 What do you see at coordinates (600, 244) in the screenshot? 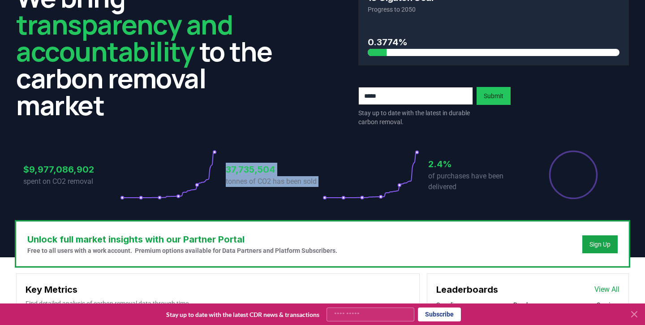
I see `button: Sign Up` at bounding box center [600, 244].